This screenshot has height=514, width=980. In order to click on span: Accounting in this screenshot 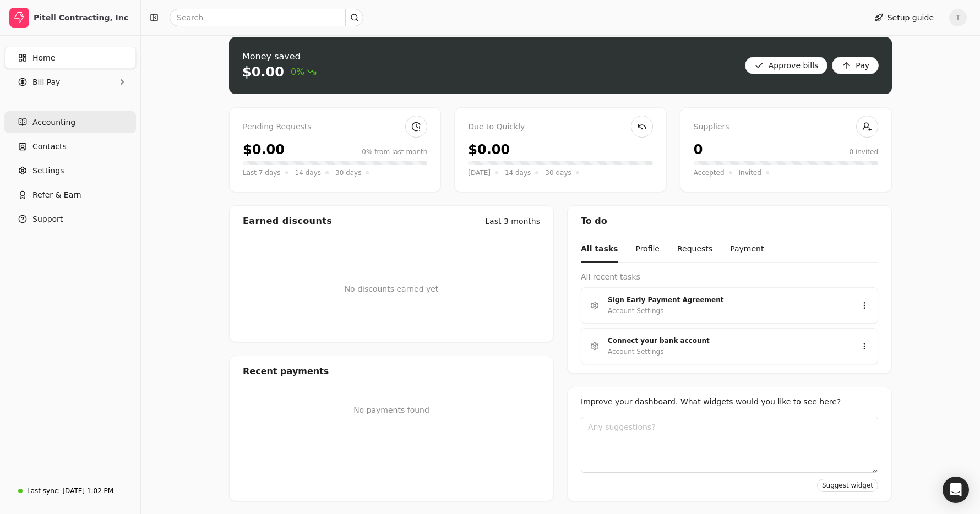, I will do `click(54, 122)`.